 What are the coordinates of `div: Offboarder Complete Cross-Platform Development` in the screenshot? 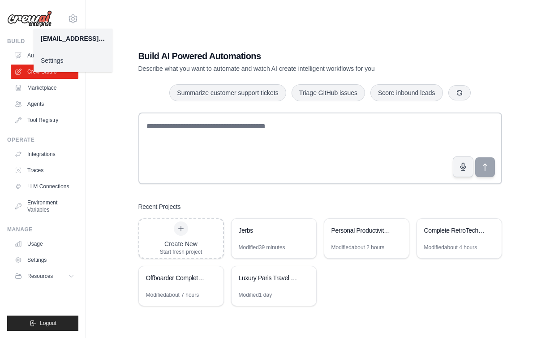 It's located at (176, 278).